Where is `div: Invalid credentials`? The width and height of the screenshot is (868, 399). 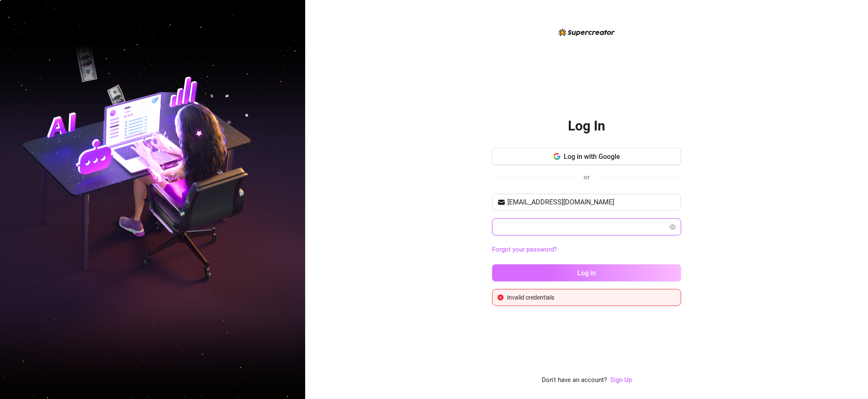
div: Invalid credentials is located at coordinates (592, 298).